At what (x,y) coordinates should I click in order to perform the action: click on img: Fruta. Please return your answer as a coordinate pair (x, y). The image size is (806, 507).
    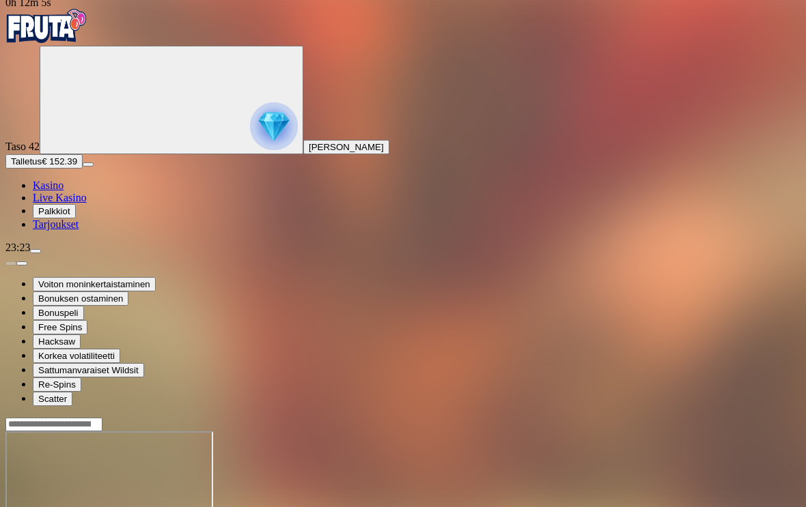
    Looking at the image, I should click on (46, 26).